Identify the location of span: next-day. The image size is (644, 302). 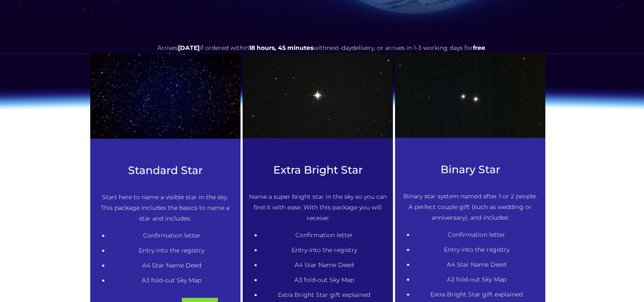
(338, 47).